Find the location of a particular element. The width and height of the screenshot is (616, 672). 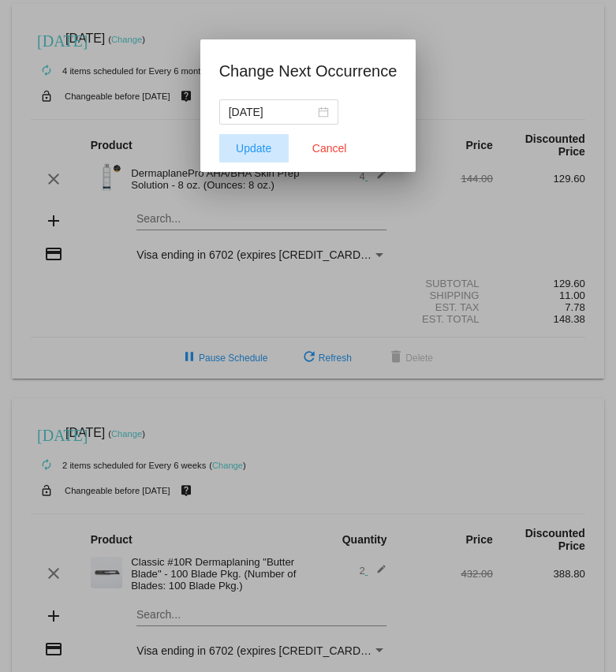

span: Cancel is located at coordinates (330, 148).